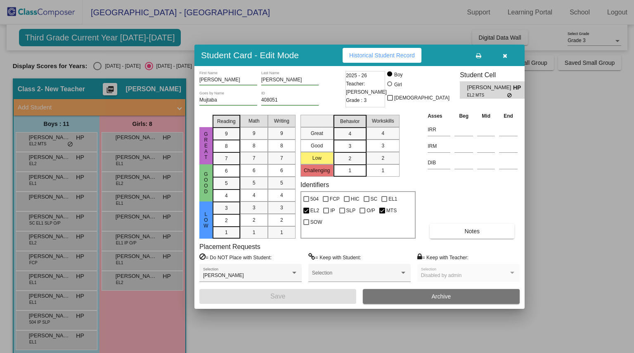 The width and height of the screenshot is (634, 353). Describe the element at coordinates (383, 121) in the screenshot. I see `span: Workskills` at that location.